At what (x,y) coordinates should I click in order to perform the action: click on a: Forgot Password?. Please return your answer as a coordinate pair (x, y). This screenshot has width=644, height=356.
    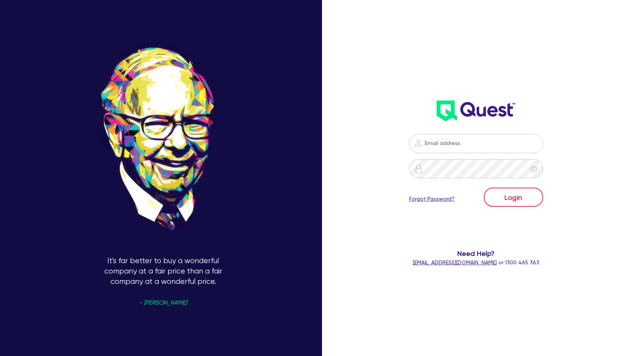
    Looking at the image, I should click on (431, 199).